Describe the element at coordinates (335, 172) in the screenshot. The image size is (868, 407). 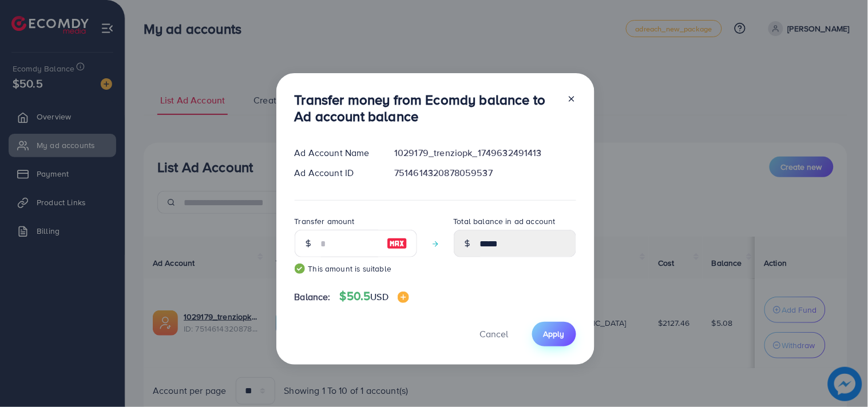
I see `div: Ad Account ID` at that location.